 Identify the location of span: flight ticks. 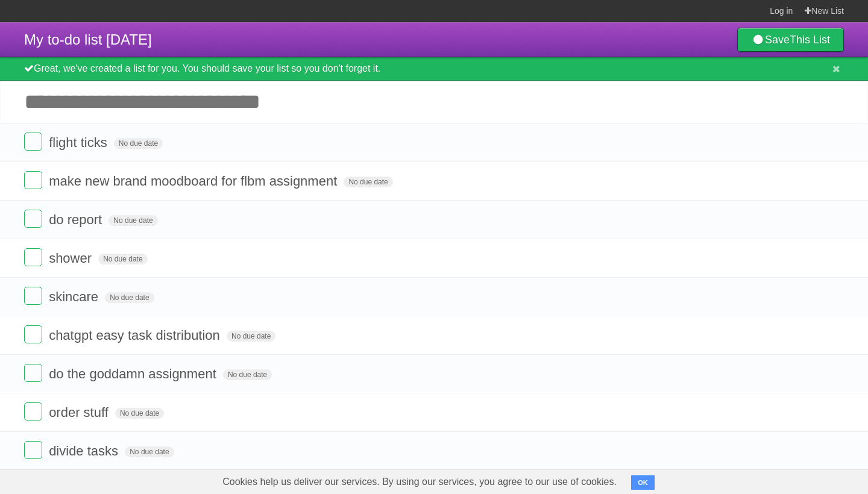
(79, 142).